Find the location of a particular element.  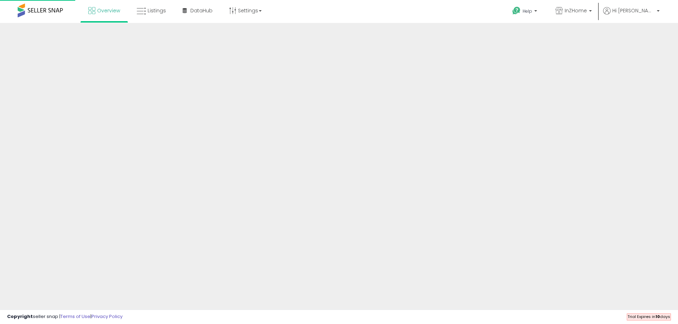

span: Help is located at coordinates (527, 11).